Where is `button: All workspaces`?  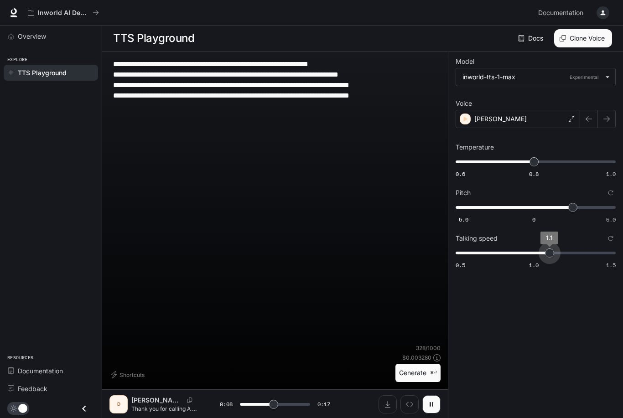 button: All workspaces is located at coordinates (63, 13).